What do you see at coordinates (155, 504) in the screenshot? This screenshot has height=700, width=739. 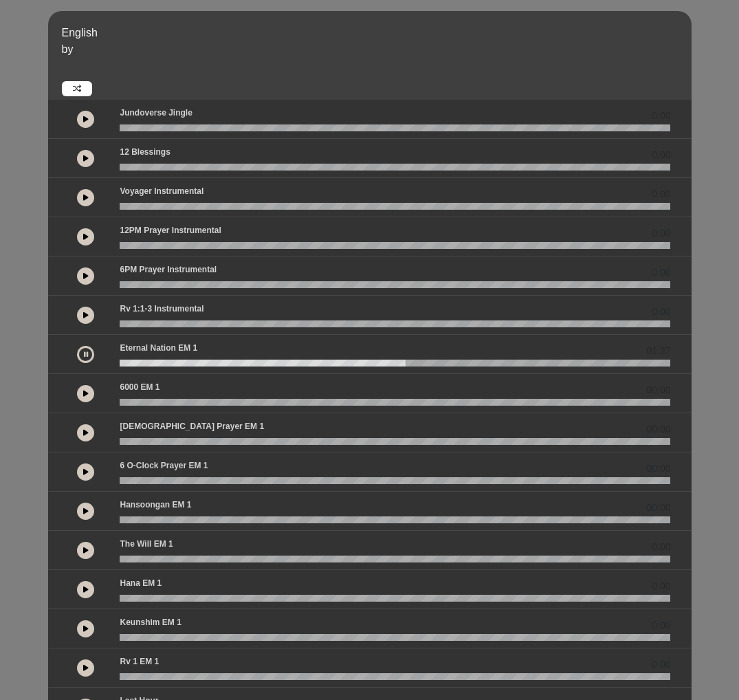 I see `p: Hansoongan EM 1` at bounding box center [155, 504].